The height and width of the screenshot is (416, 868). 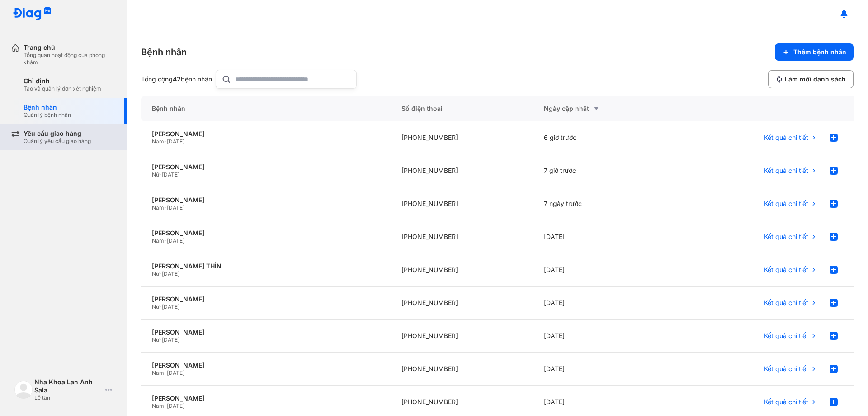 What do you see at coordinates (820, 52) in the screenshot?
I see `span: Thêm bệnh nhân` at bounding box center [820, 52].